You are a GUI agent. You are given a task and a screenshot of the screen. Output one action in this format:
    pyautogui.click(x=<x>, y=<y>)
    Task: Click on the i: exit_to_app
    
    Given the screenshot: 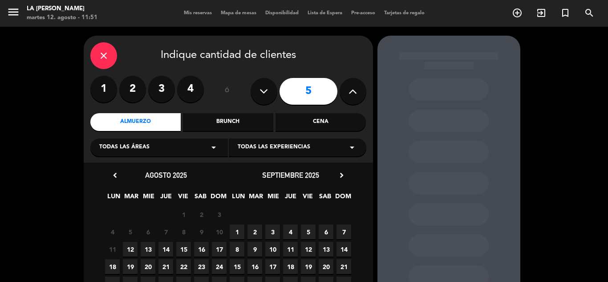 What is the action you would take?
    pyautogui.click(x=541, y=13)
    